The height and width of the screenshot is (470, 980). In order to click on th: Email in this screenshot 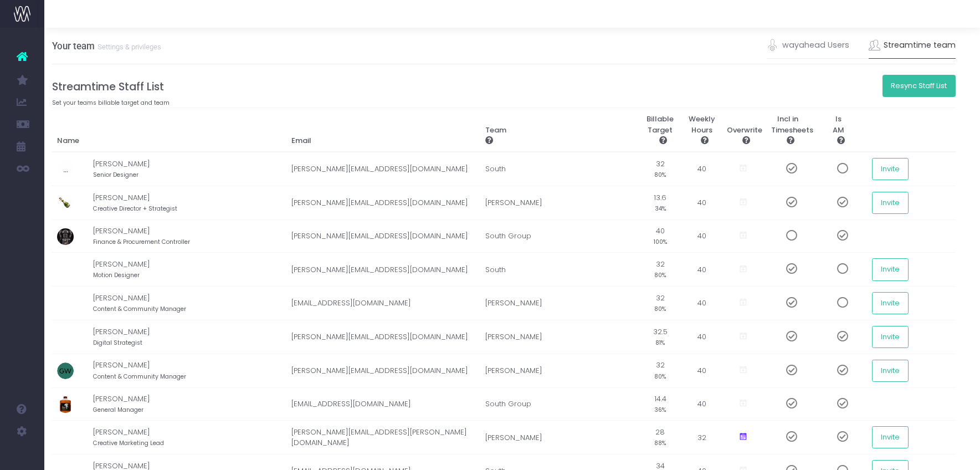, I will do `click(383, 130)`.